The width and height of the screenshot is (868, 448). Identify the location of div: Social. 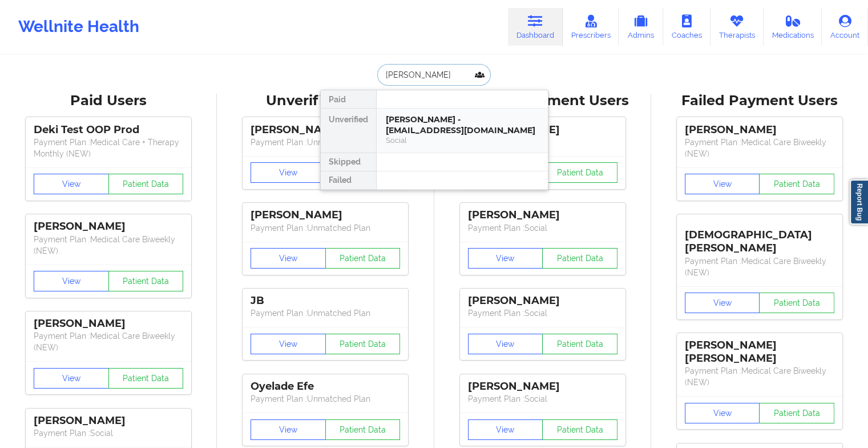
(462, 140).